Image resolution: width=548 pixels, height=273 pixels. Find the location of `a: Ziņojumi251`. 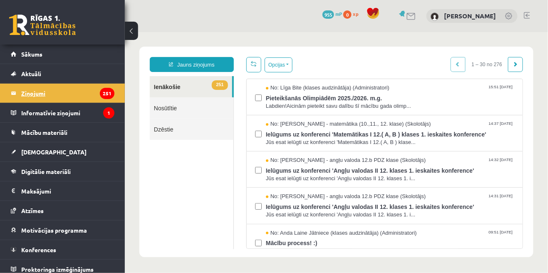

a: Ziņojumi251 is located at coordinates (62, 93).